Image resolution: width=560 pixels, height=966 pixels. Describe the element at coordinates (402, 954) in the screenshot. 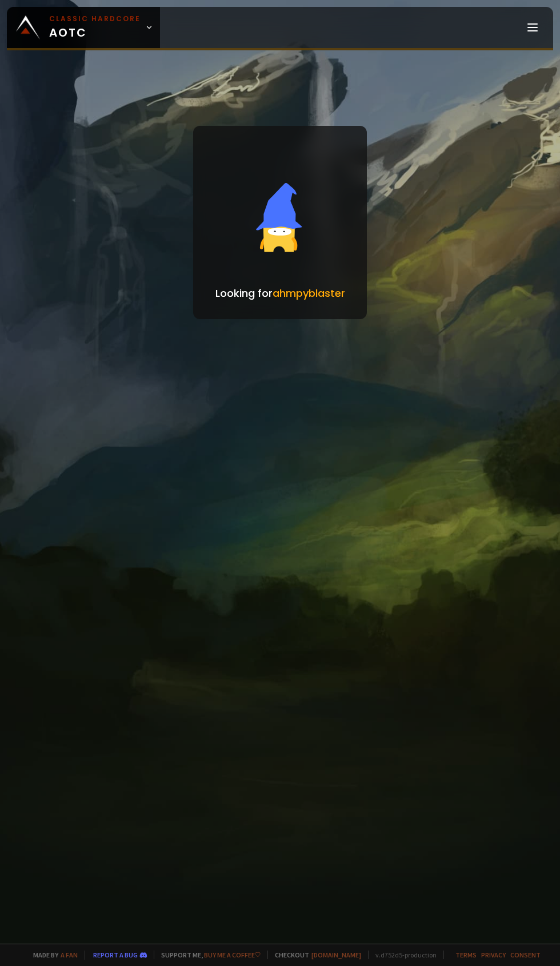

I see `span: v. d752d5 - production` at that location.